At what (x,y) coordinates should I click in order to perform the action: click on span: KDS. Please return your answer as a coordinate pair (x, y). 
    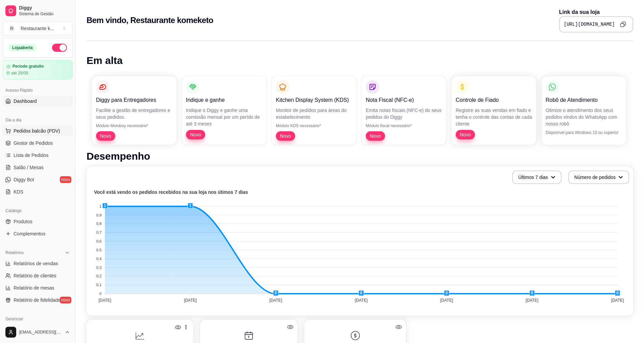
    Looking at the image, I should click on (18, 192).